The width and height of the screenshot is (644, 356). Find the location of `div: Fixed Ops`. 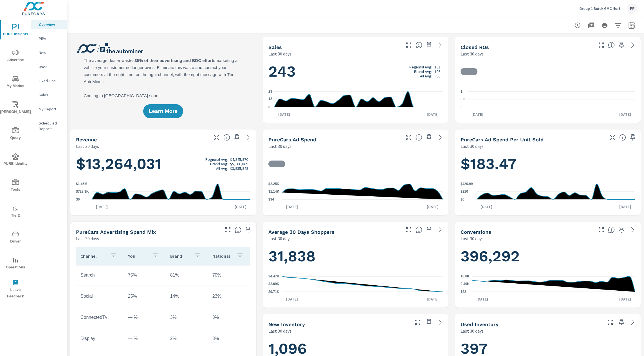

div: Fixed Ops is located at coordinates (49, 81).